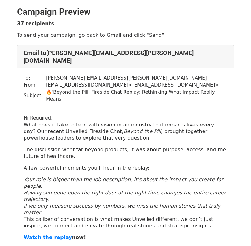 This screenshot has width=251, height=246. Describe the element at coordinates (126, 35) in the screenshot. I see `p: To send your campaign, go back to Gmail and click "Send".` at that location.